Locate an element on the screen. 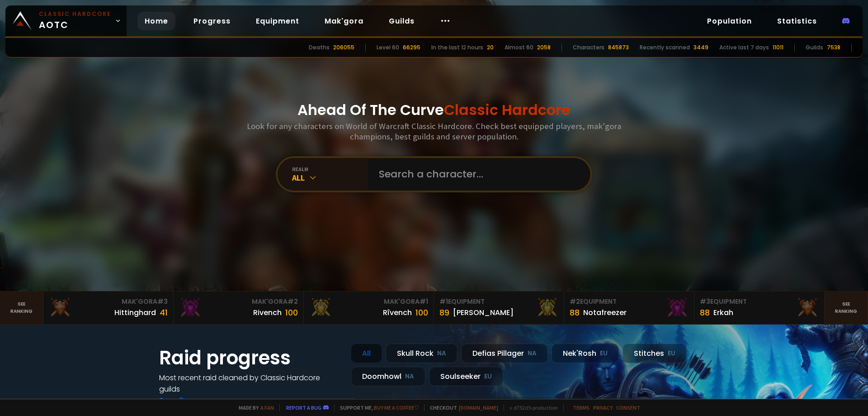 The height and width of the screenshot is (416, 868). a: Mak'Gora#1Rîvench100 is located at coordinates (369, 307).